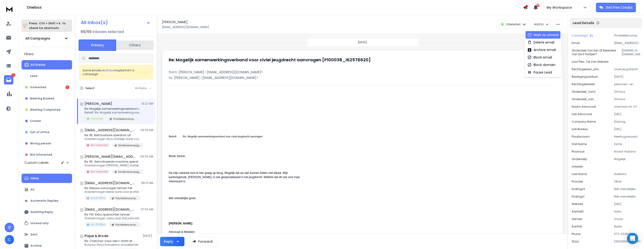 This screenshot has height=249, width=644. I want to click on p: 09:53 AM, so click(147, 130).